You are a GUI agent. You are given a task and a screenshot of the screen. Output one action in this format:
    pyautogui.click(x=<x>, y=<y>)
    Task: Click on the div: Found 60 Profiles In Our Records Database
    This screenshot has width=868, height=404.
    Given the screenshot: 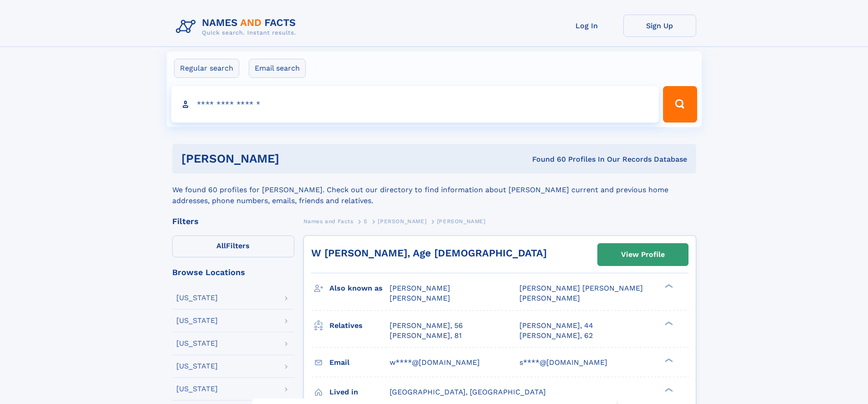 What is the action you would take?
    pyautogui.click(x=546, y=160)
    